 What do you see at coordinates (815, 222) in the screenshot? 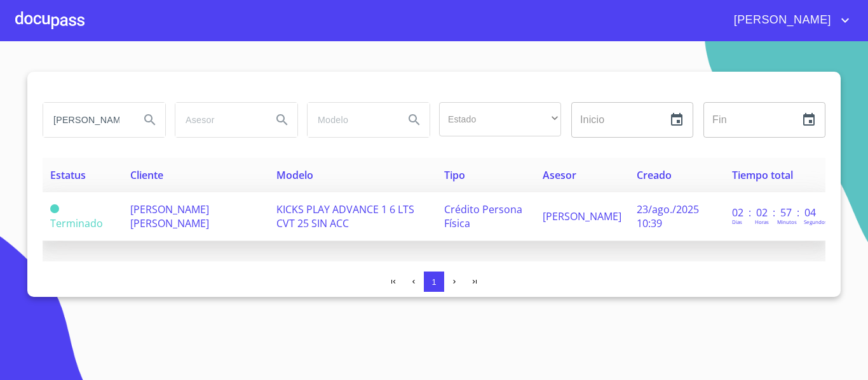
I see `p: Segundos` at bounding box center [815, 222].